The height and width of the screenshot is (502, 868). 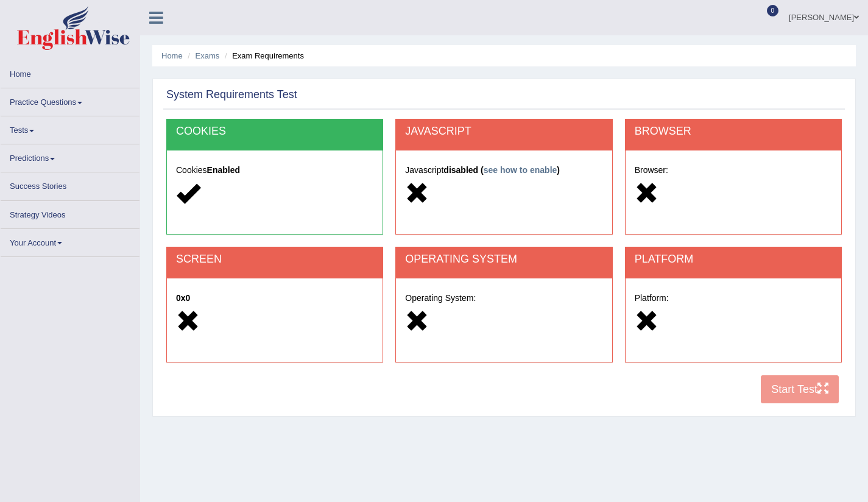 I want to click on a: Practice Questions, so click(x=70, y=100).